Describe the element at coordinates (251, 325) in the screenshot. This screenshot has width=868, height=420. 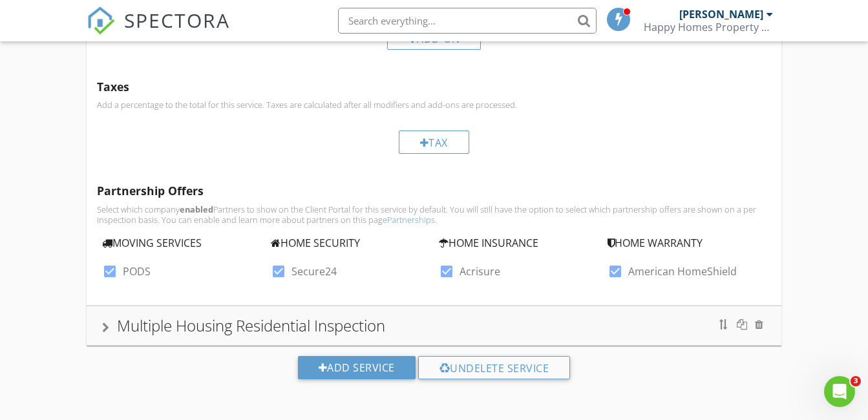
I see `div: Multiple Housing Residential Inspection` at that location.